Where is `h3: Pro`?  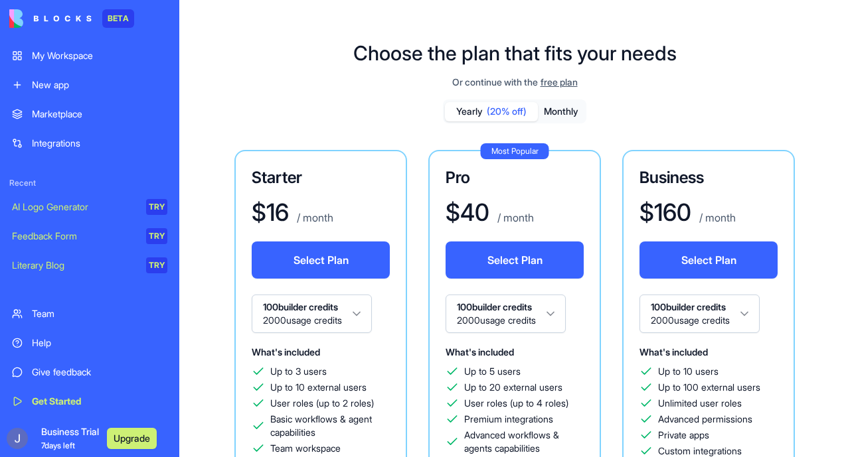 h3: Pro is located at coordinates (514, 178).